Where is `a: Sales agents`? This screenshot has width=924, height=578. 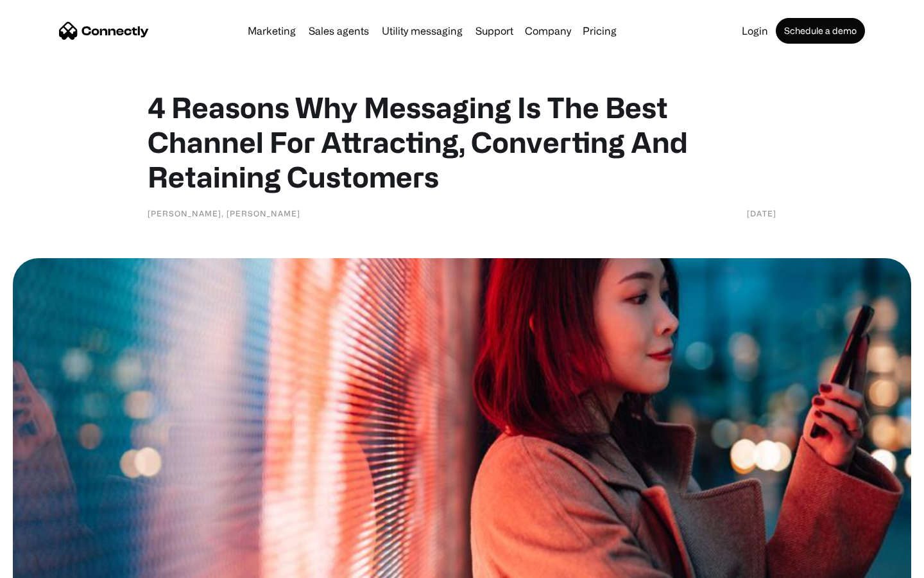
a: Sales agents is located at coordinates (339, 31).